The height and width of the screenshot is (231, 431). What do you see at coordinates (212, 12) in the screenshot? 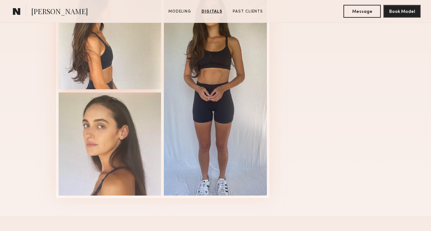
I see `a: Digitals` at bounding box center [212, 12].